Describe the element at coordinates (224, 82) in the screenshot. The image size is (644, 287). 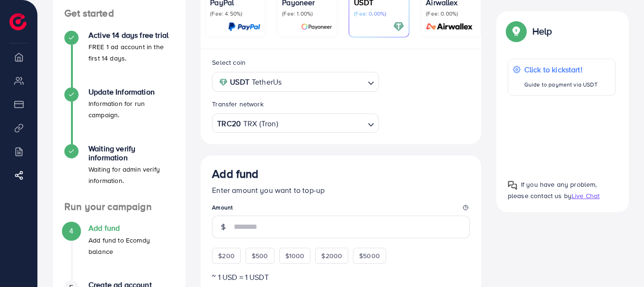
I see `img: coin` at that location.